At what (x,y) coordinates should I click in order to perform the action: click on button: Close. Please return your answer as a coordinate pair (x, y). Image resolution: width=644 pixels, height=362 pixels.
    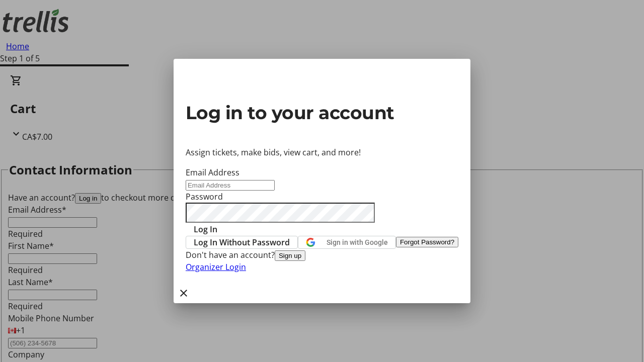
    Looking at the image, I should click on (184, 293).